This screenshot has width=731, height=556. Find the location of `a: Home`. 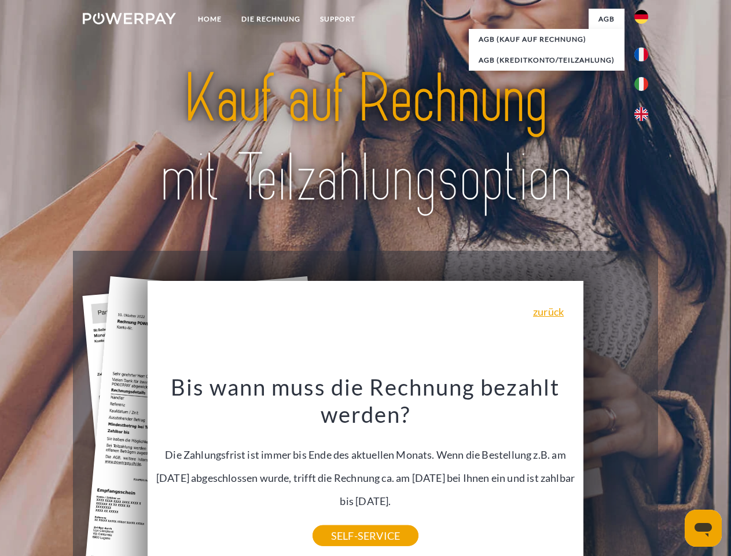

a: Home is located at coordinates (210, 19).